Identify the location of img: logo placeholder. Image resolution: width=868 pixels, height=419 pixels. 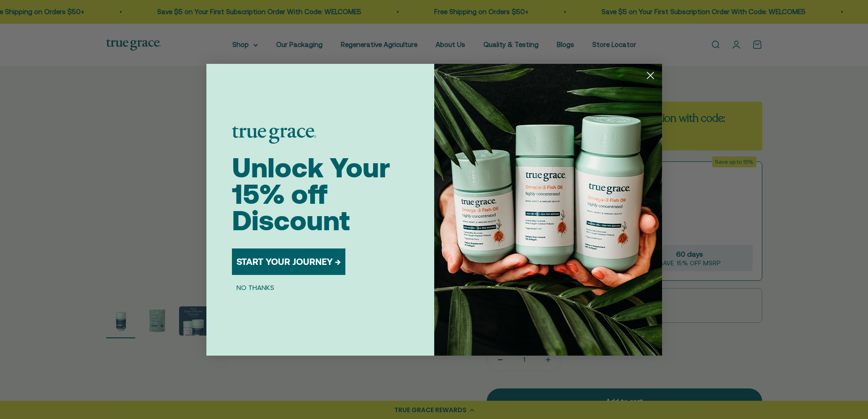
(274, 135).